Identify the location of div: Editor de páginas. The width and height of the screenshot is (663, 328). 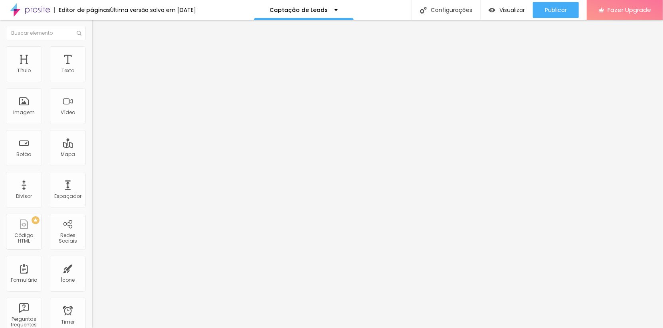
(82, 10).